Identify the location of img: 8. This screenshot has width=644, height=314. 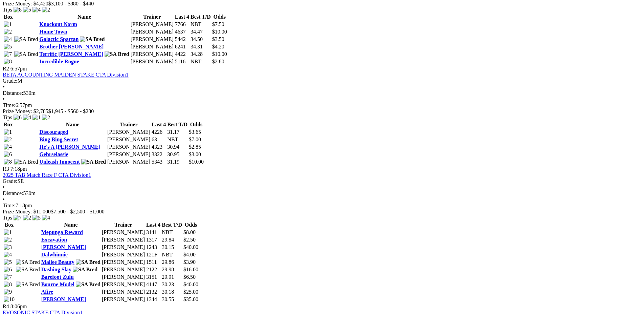
(18, 10).